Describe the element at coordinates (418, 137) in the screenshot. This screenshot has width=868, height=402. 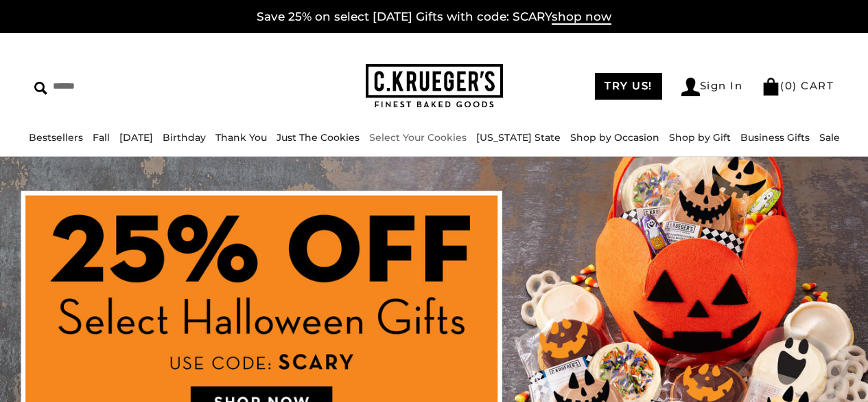
I see `a: Select Your Cookies` at that location.